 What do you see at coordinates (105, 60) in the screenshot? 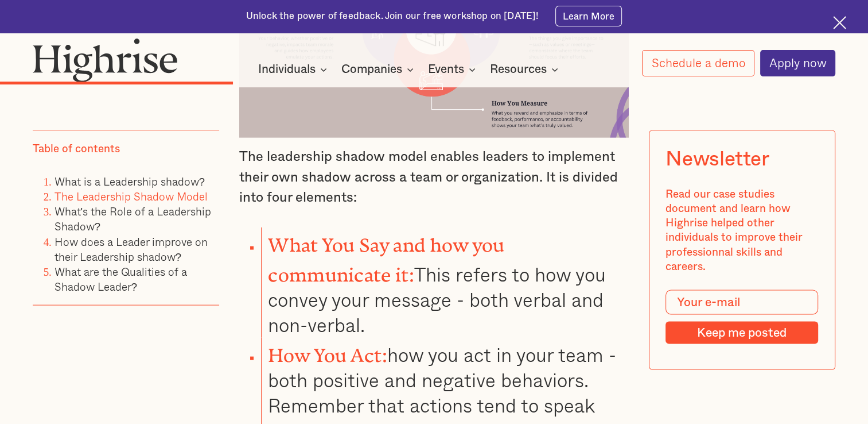
I see `img: Highrise logo` at bounding box center [105, 60].